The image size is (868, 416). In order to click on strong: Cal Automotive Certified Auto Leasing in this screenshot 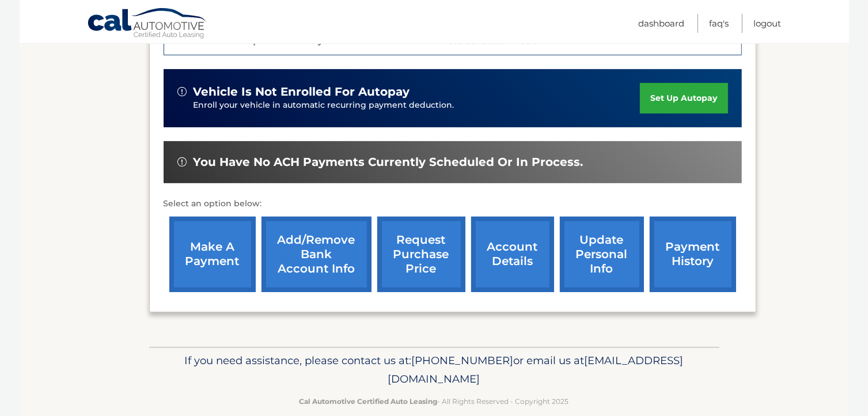, I will do `click(368, 401)`.